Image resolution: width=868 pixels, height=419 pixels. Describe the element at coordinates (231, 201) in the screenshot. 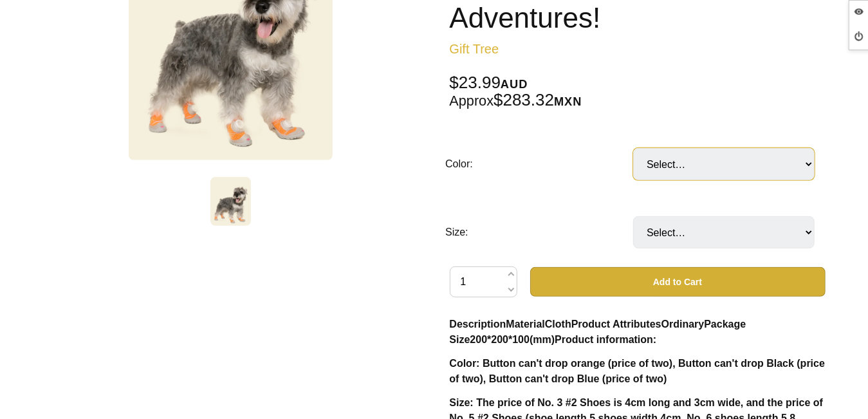

I see `img: Dog Shoes — Breathable, Secure & Stylish Paw Protection for Summer Adventures!` at that location.